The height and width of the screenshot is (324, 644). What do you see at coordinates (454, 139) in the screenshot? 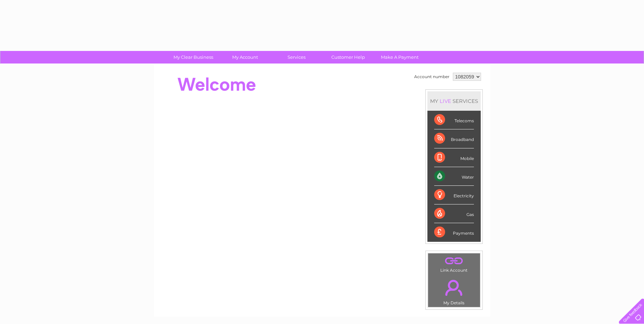
I see `div: Broadband` at bounding box center [454, 139].